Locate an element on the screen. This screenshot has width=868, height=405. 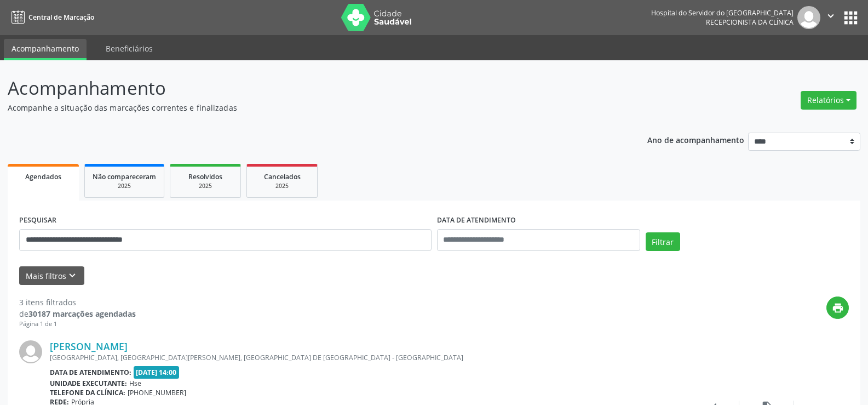
span: Agendados is located at coordinates (43, 177).